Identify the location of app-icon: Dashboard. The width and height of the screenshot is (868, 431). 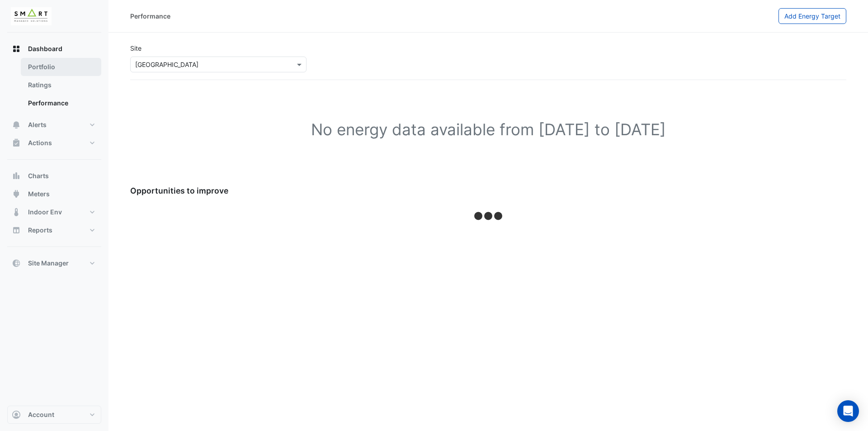
(16, 49).